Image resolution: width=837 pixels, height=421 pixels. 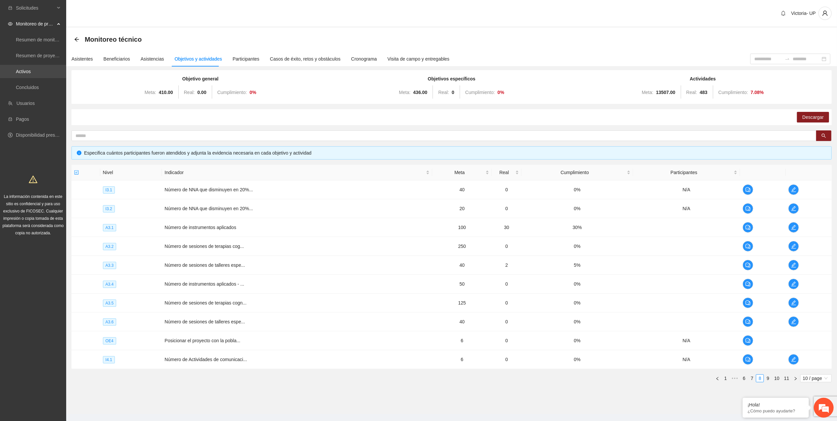 What do you see at coordinates (206, 359) in the screenshot?
I see `span: Número de Actividades de comunicaci...` at bounding box center [206, 359].